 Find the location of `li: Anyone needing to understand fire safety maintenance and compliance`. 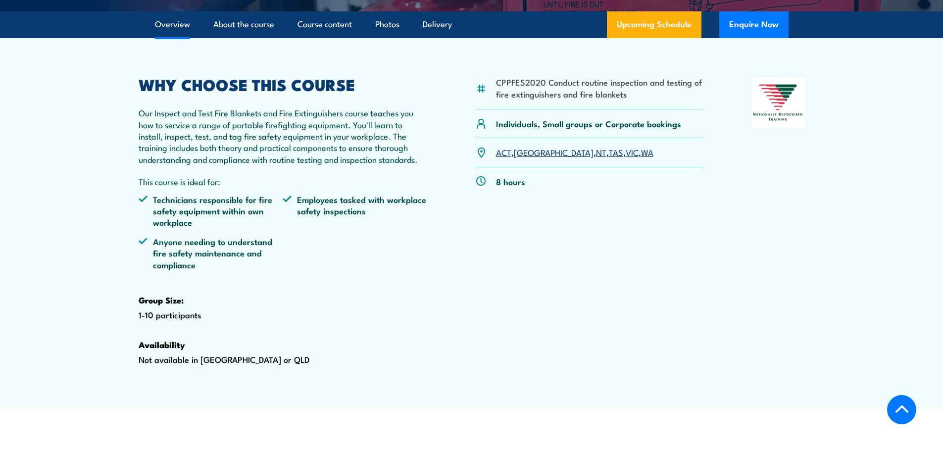

li: Anyone needing to understand fire safety maintenance and compliance is located at coordinates (211, 253).